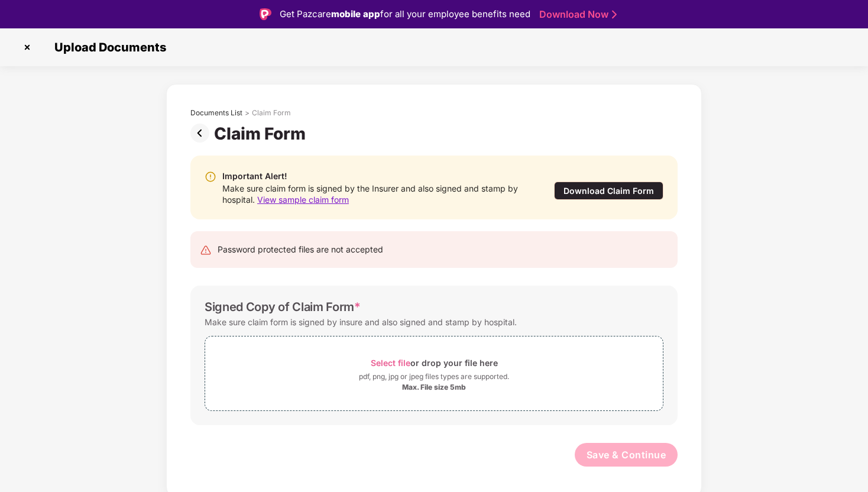  What do you see at coordinates (376, 176) in the screenshot?
I see `div: Important Alert!` at bounding box center [376, 176].